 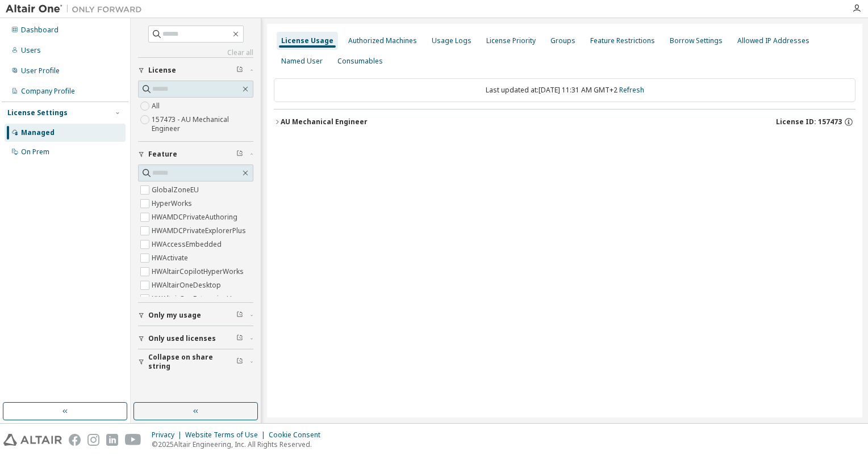 I want to click on a: Clear all, so click(x=195, y=53).